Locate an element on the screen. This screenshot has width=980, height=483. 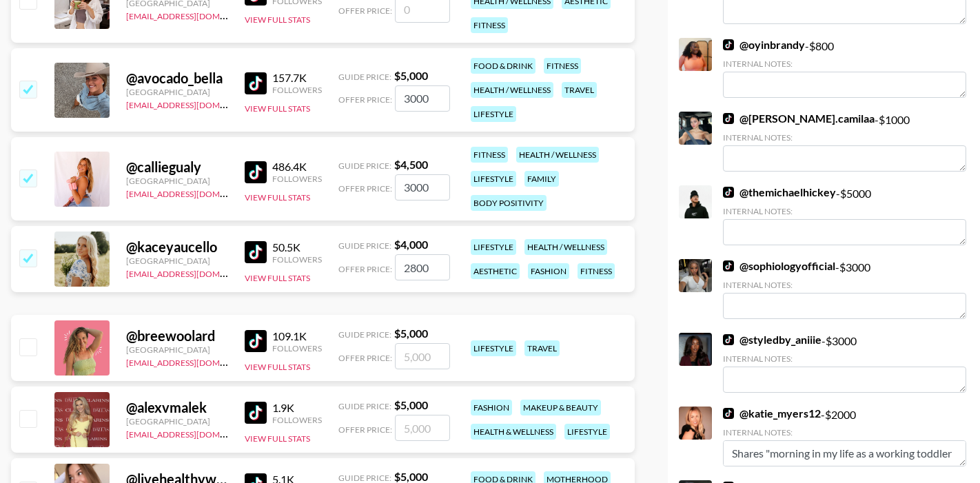
div: - $ 5000 is located at coordinates (844, 215).